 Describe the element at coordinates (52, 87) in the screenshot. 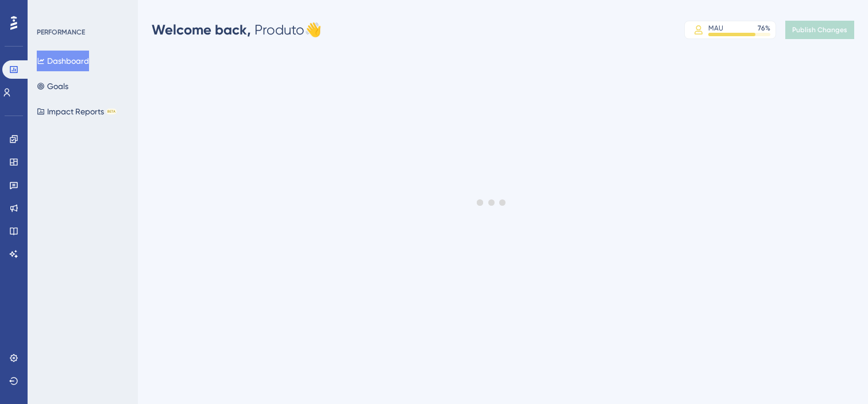

I see `button: Goals` at that location.